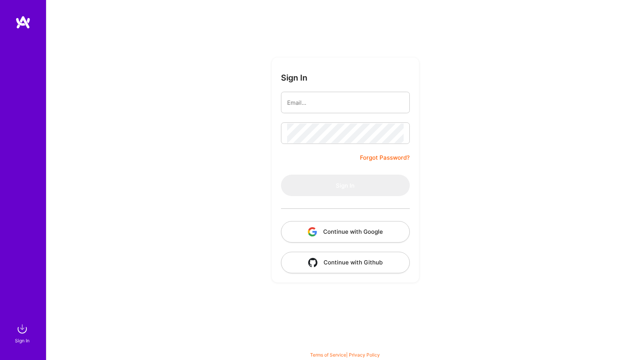 The width and height of the screenshot is (644, 360). Describe the element at coordinates (22, 329) in the screenshot. I see `img: sign in` at that location.